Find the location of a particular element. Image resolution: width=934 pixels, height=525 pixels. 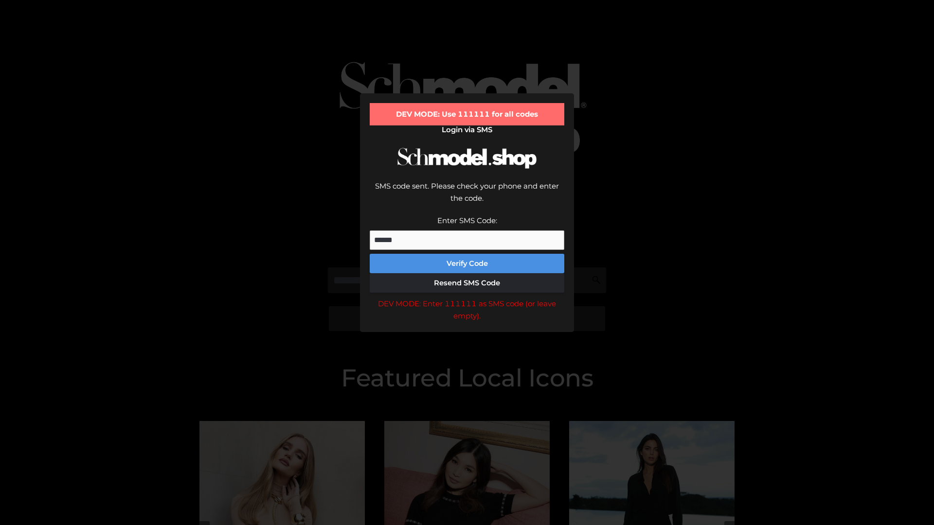

button: Verify Code is located at coordinates (467, 264).